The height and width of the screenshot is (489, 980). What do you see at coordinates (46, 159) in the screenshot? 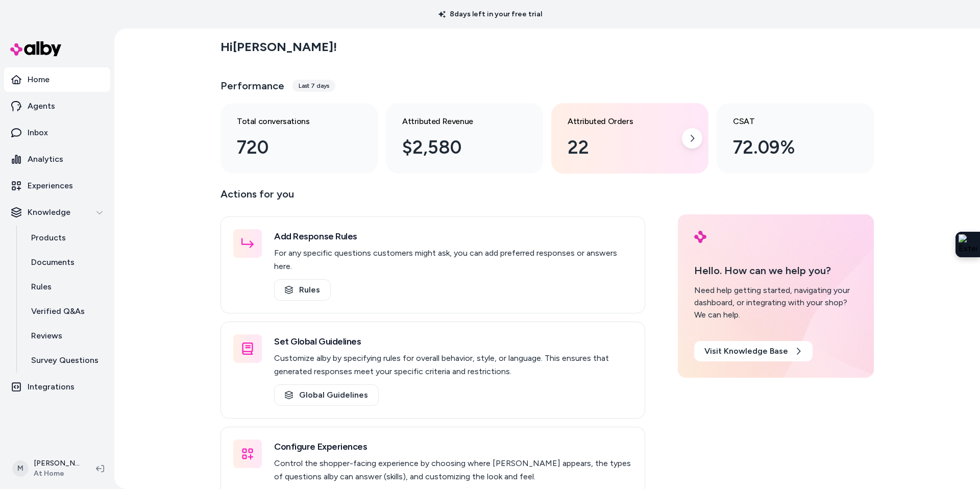
I see `p: Analytics` at bounding box center [46, 159].